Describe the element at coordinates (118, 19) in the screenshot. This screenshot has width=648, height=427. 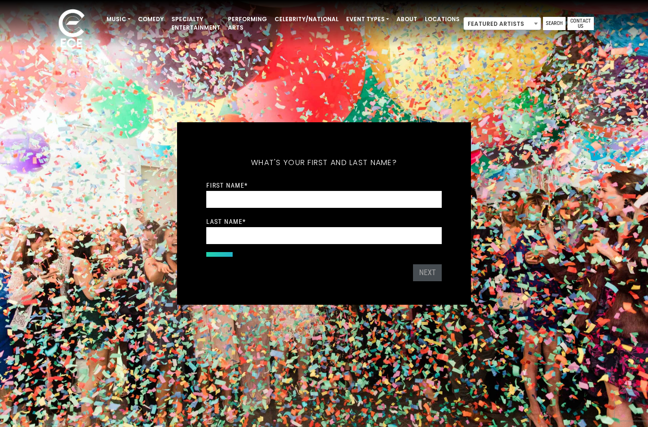
I see `a: Music` at that location.